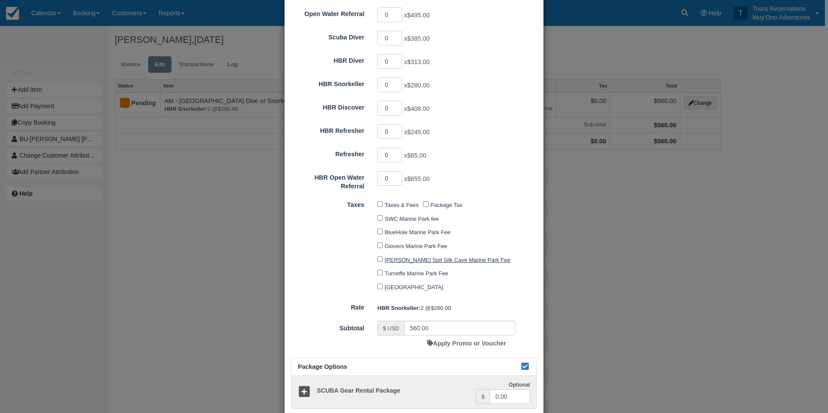 The image size is (828, 413). What do you see at coordinates (416, 273) in the screenshot?
I see `label: Turneffe Marine Park Fee` at bounding box center [416, 273].